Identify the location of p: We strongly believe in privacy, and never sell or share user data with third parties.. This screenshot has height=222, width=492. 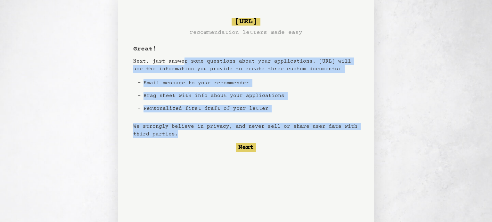
(246, 131).